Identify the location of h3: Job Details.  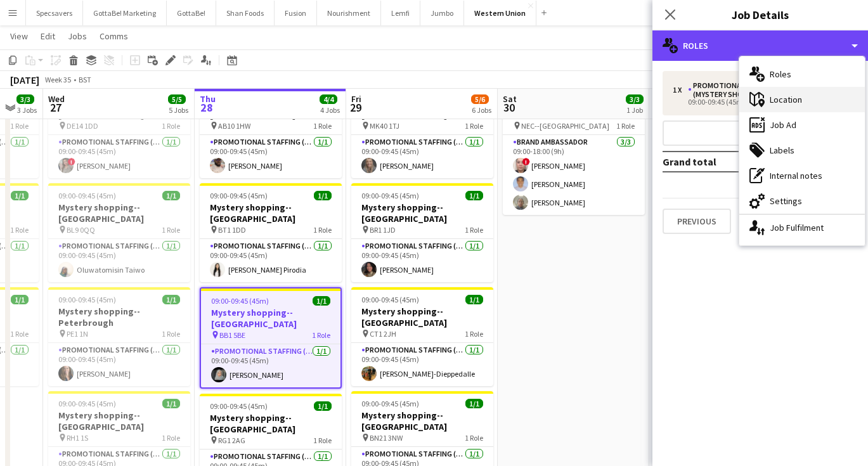
(760, 14).